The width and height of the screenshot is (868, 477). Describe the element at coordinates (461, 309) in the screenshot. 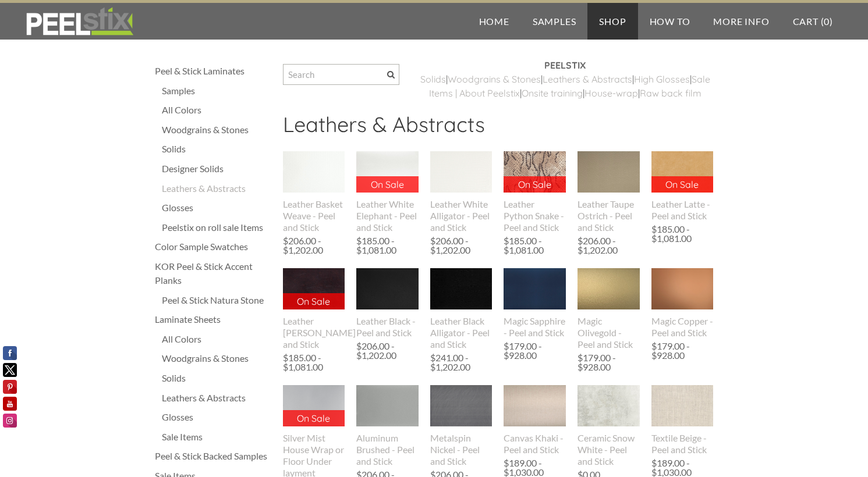

I see `a: Leather Black Alligator - Peel and Stick` at that location.